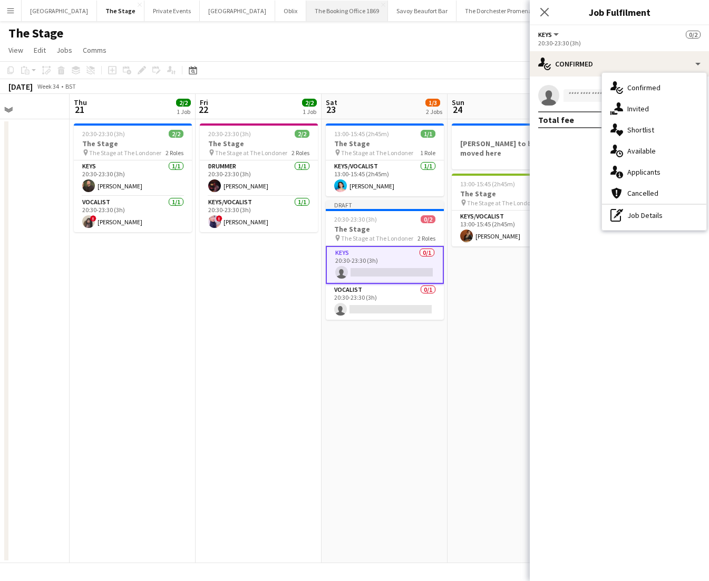 This screenshot has width=709, height=581. I want to click on span: Fri, so click(204, 102).